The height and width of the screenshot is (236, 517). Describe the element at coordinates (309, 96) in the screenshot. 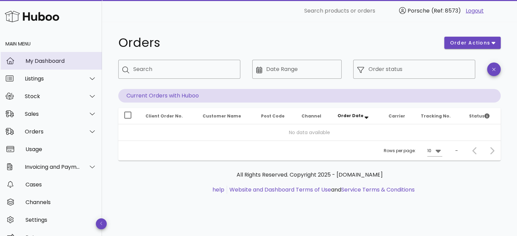

I see `p: Current Orders with Huboo` at that location.